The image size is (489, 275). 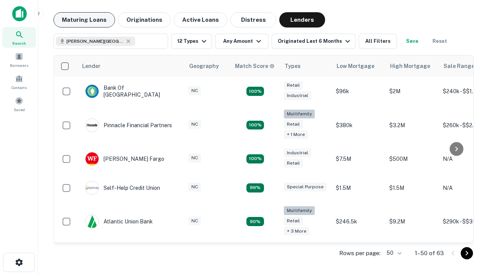 I want to click on button: Any Amount, so click(x=242, y=41).